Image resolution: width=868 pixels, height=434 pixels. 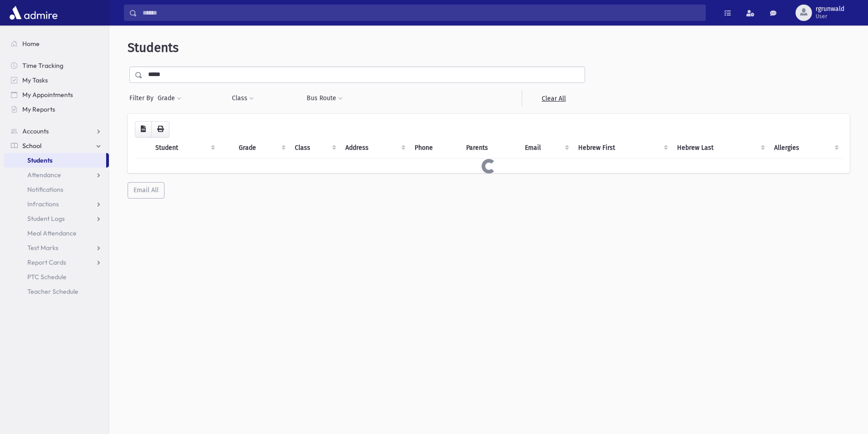 What do you see at coordinates (43, 65) in the screenshot?
I see `span: Time Tracking` at bounding box center [43, 65].